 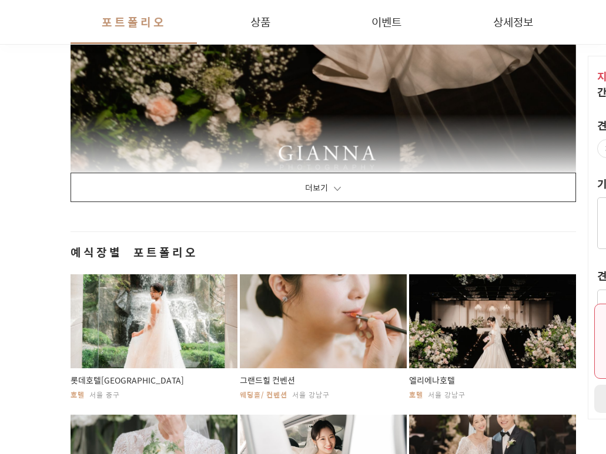 What do you see at coordinates (41, 386) in the screenshot?
I see `a: 홈` at bounding box center [41, 386].